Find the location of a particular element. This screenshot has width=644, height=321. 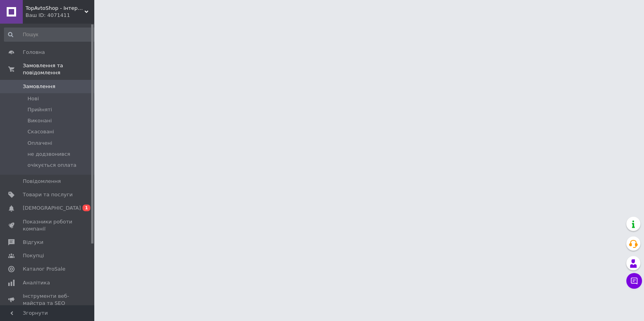

span: Оплачені is located at coordinates (40, 143).